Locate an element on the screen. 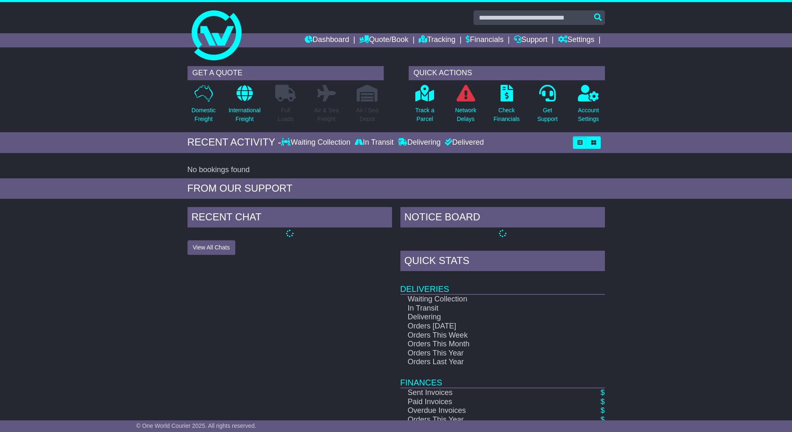 The width and height of the screenshot is (792, 432). p: Check Financials is located at coordinates (506, 115).